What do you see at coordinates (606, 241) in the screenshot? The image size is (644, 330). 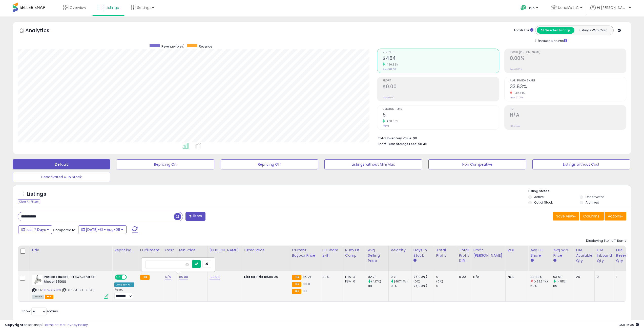 I see `div: Displaying 1 to 1 of 1 items` at bounding box center [606, 241].